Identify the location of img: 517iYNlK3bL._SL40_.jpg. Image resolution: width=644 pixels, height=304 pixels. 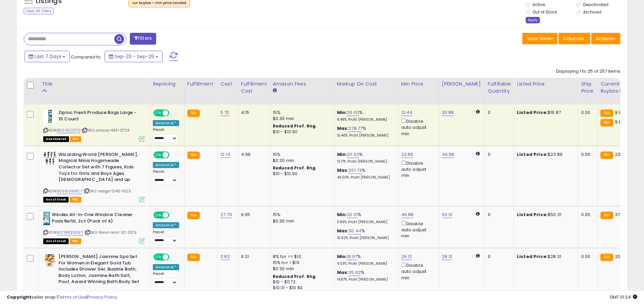
(50, 260).